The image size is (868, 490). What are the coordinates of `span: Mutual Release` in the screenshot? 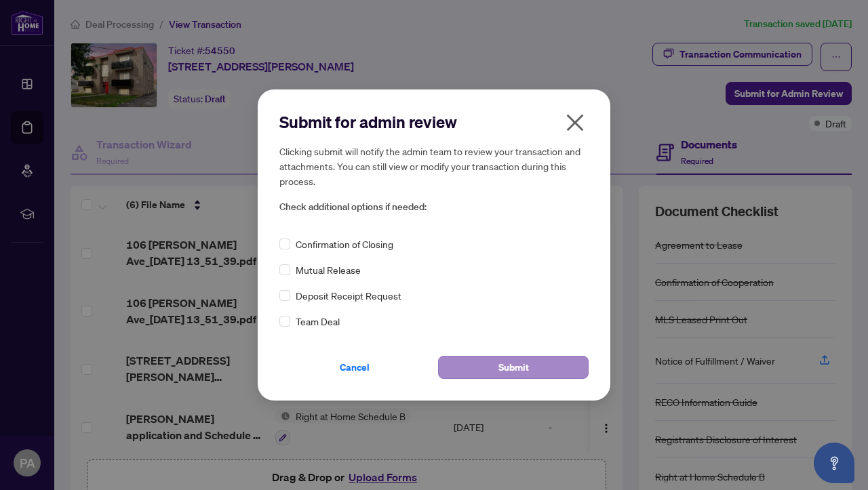 It's located at (328, 270).